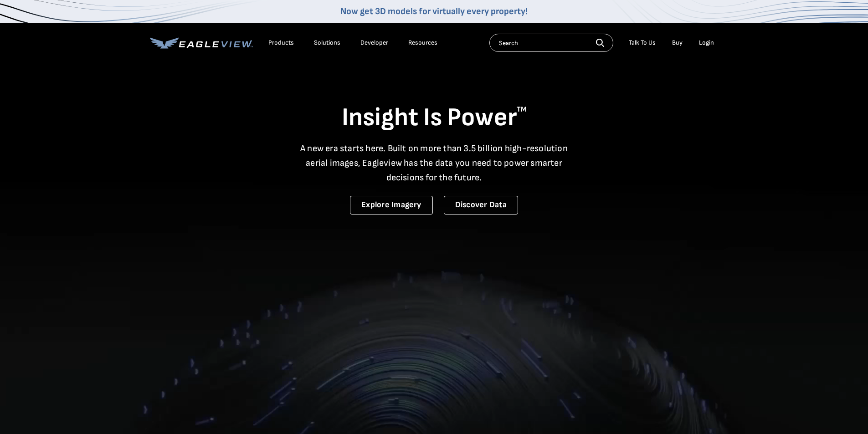 This screenshot has width=868, height=434. What do you see at coordinates (434, 163) in the screenshot?
I see `p: A new era starts here. Built on more than 3.5 billion high-resolution aerial images, Eagleview ha...` at bounding box center [434, 163].